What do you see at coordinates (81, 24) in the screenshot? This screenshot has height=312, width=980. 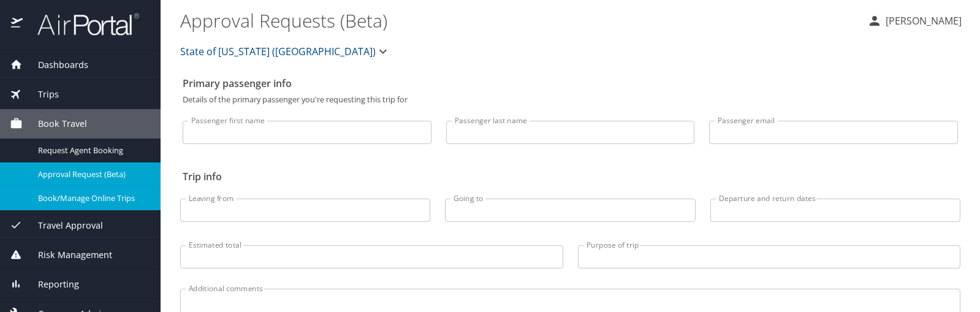 I see `img: airportal-logo.png` at bounding box center [81, 24].